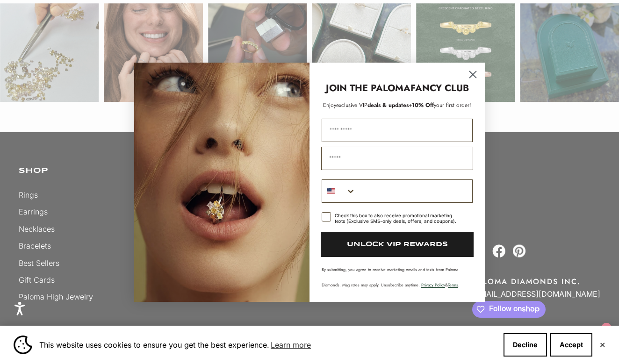  I want to click on input: First Name, so click(397, 130).